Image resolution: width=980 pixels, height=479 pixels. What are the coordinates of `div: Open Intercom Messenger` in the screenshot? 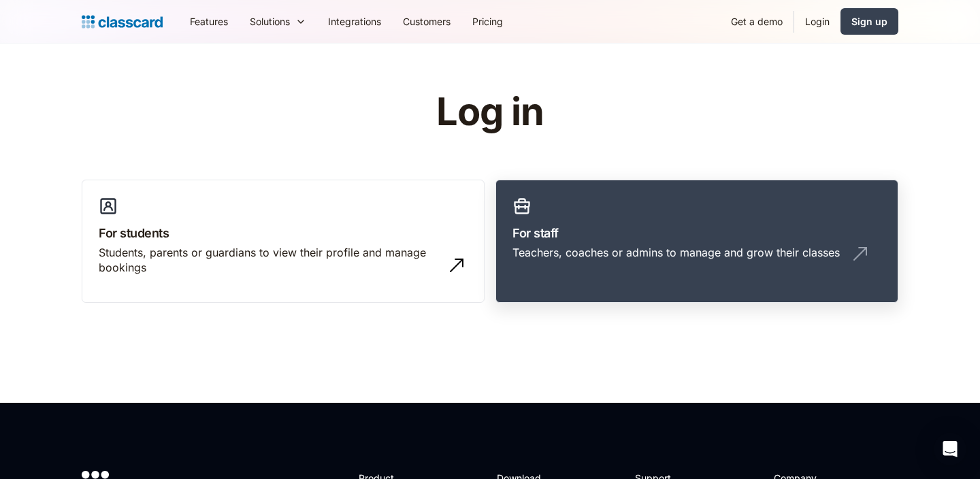 It's located at (950, 449).